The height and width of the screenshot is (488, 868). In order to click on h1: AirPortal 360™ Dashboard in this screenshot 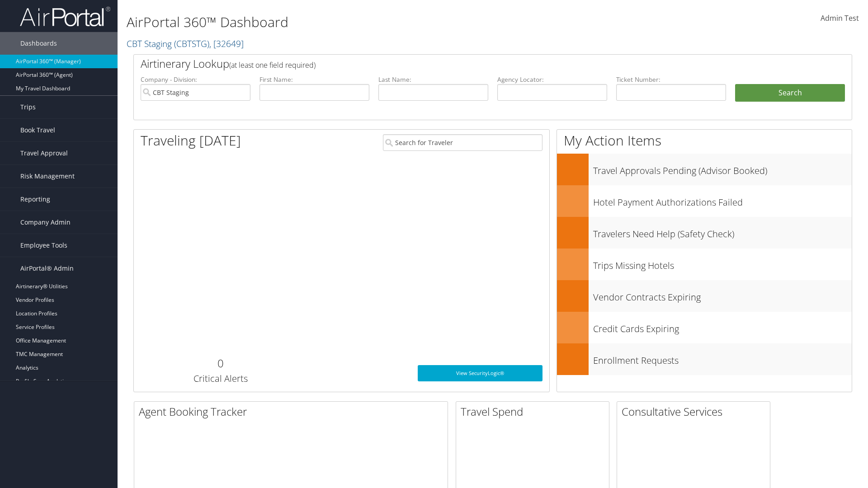, I will do `click(371, 22)`.